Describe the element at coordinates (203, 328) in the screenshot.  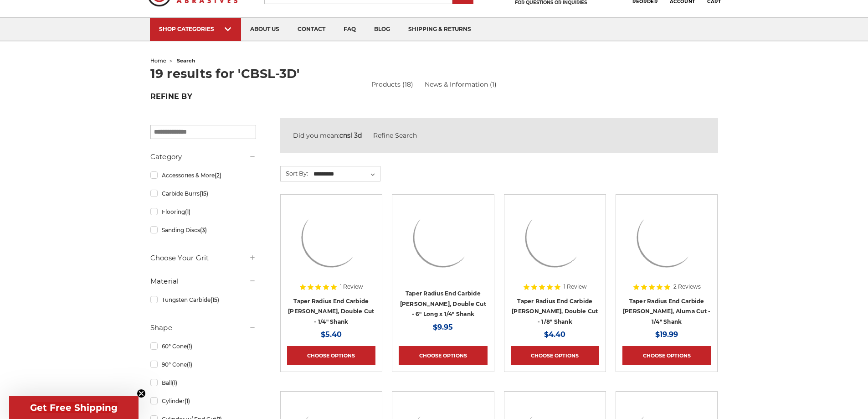
I see `h5: Shape` at that location.